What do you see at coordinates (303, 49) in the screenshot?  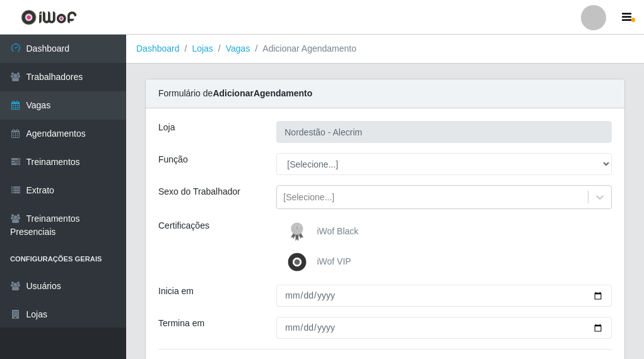 I see `li: Adicionar Agendamento` at bounding box center [303, 49].